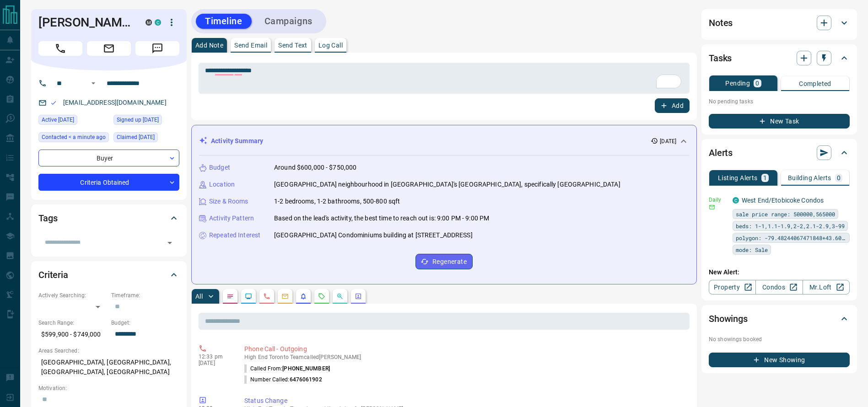  What do you see at coordinates (230, 297) in the screenshot?
I see `svg: Notes` at bounding box center [230, 297].